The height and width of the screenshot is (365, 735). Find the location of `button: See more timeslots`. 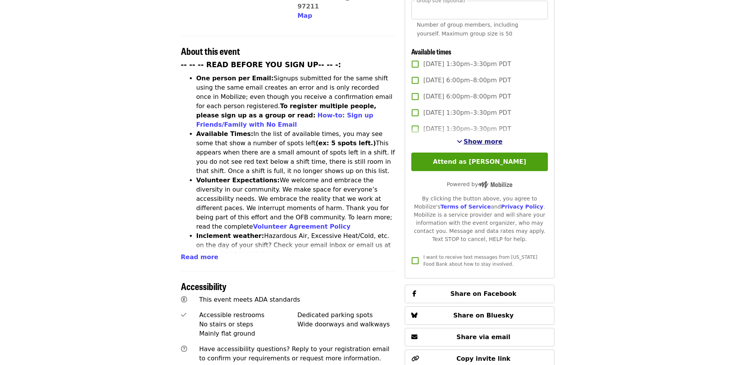

button: See more timeslots is located at coordinates (480, 142).